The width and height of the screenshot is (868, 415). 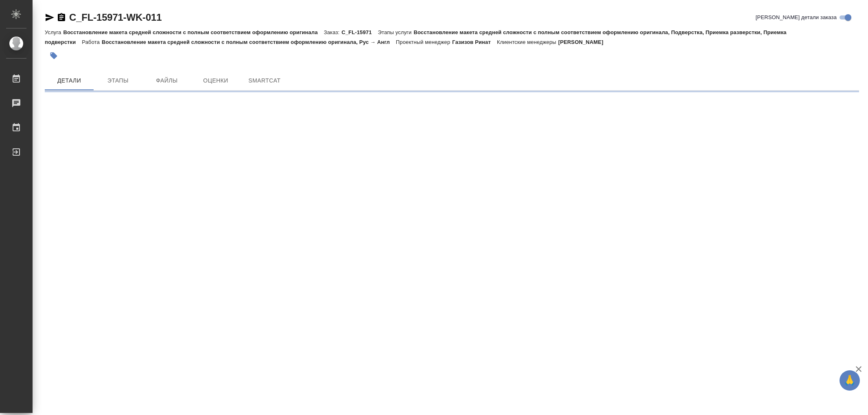 What do you see at coordinates (265, 81) in the screenshot?
I see `span: SmartCat` at bounding box center [265, 81].